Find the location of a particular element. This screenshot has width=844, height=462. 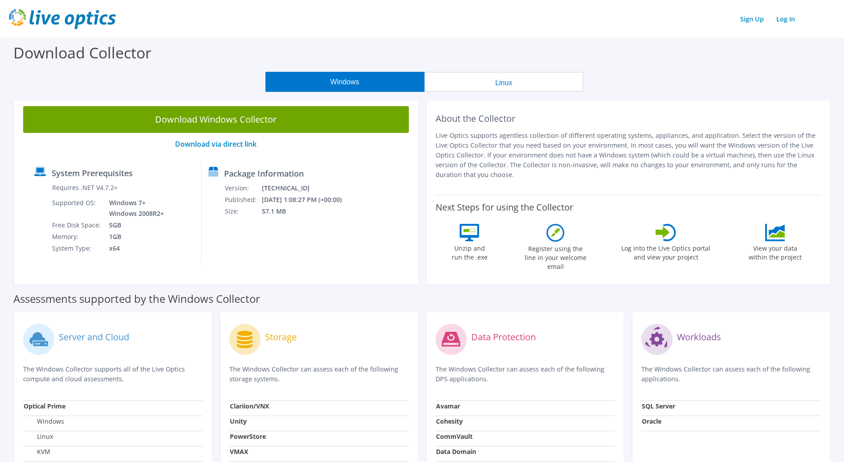

label: Register using the line in your welcome email is located at coordinates (556, 256).